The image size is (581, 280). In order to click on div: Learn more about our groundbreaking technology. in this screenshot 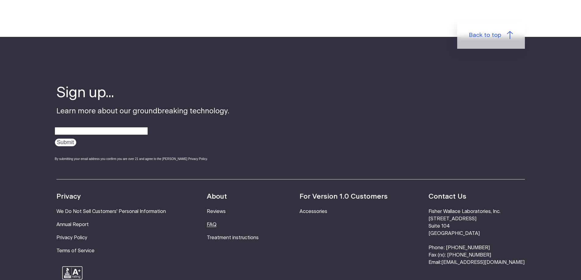, I will do `click(143, 125)`.